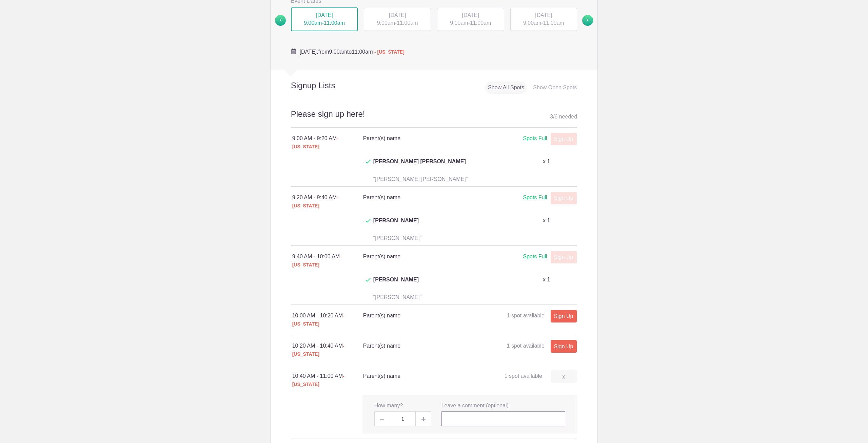 The width and height of the screenshot is (868, 443). What do you see at coordinates (327, 350) in the screenshot?
I see `div: 10:20 AM - 10:40 AM` at bounding box center [327, 350].